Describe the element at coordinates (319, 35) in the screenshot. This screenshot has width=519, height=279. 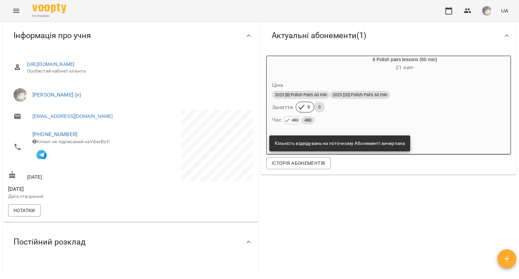
I see `span: Актуальні абонементи ( 1 )` at that location.